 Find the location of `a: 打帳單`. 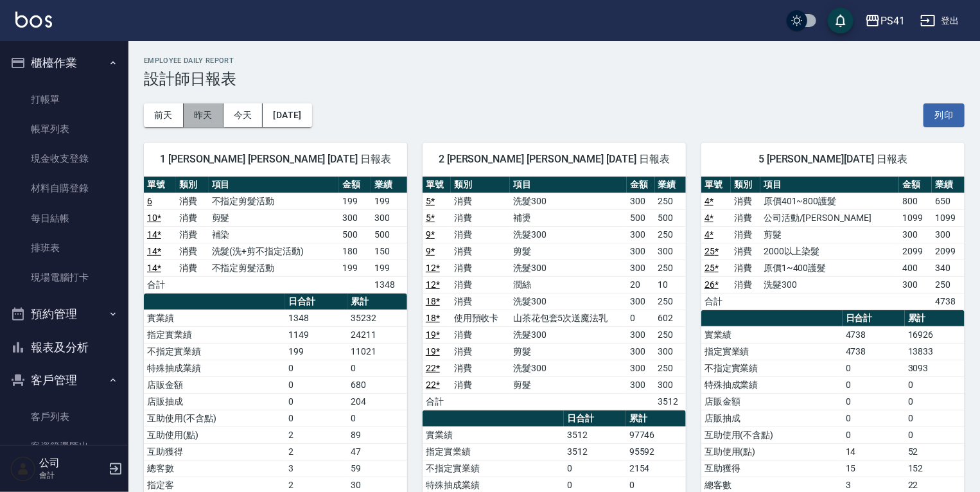

a: 打帳單 is located at coordinates (64, 99).